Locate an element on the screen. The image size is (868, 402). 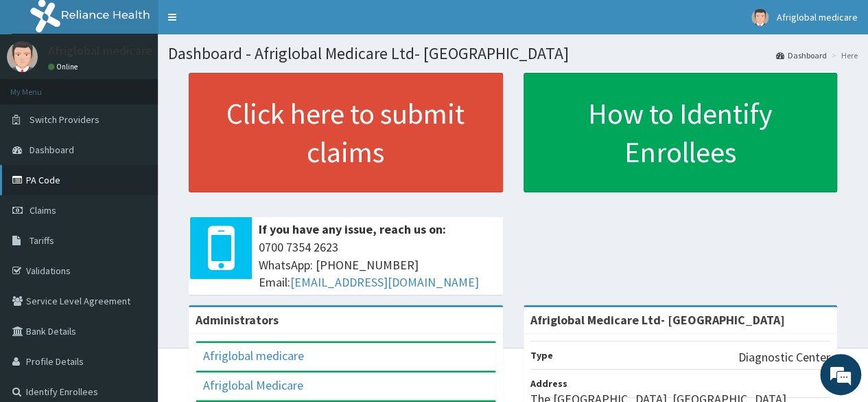
span: Dashboard is located at coordinates (52, 149).